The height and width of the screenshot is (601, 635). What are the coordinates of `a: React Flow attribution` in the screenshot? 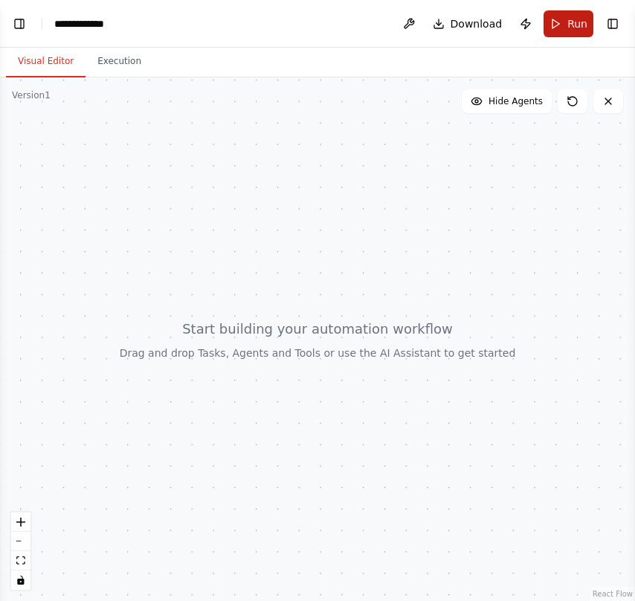 It's located at (613, 593).